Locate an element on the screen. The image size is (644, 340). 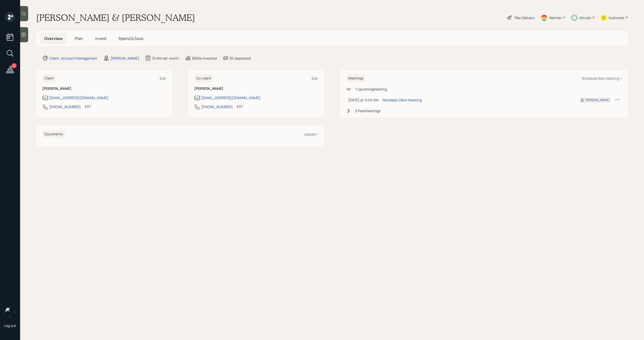
div: Plan Delivery is located at coordinates (525, 17).